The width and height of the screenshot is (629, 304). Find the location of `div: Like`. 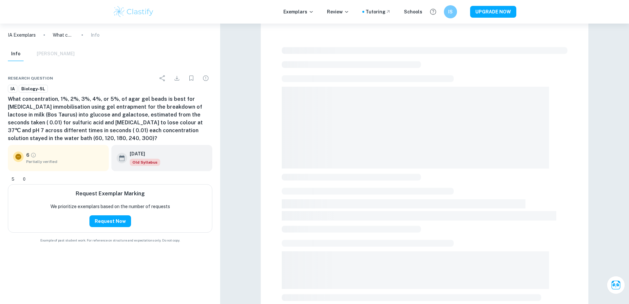

div: Like is located at coordinates (13, 179).